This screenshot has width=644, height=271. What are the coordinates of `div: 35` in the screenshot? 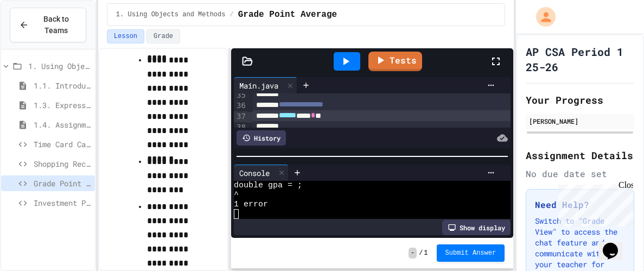 It's located at (240, 96).